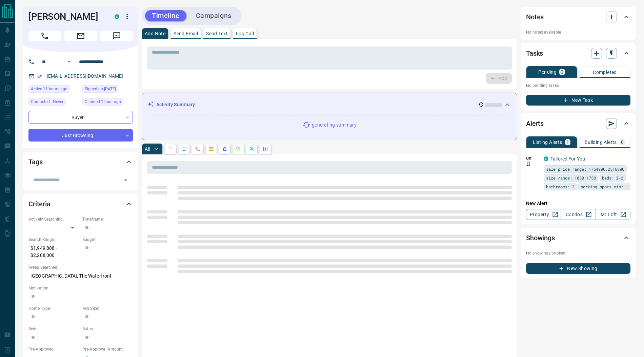  Describe the element at coordinates (54, 251) in the screenshot. I see `p: $1,949,888 - $2,288,000` at that location.